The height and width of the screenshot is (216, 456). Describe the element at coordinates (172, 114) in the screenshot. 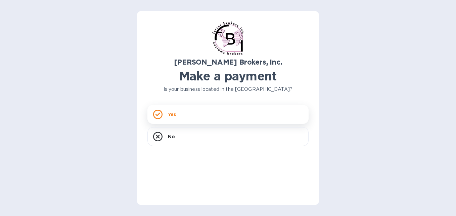

I see `p: Yes` at that location.